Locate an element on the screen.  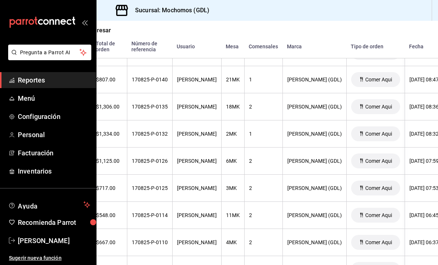
div: 11MK is located at coordinates (233, 215).